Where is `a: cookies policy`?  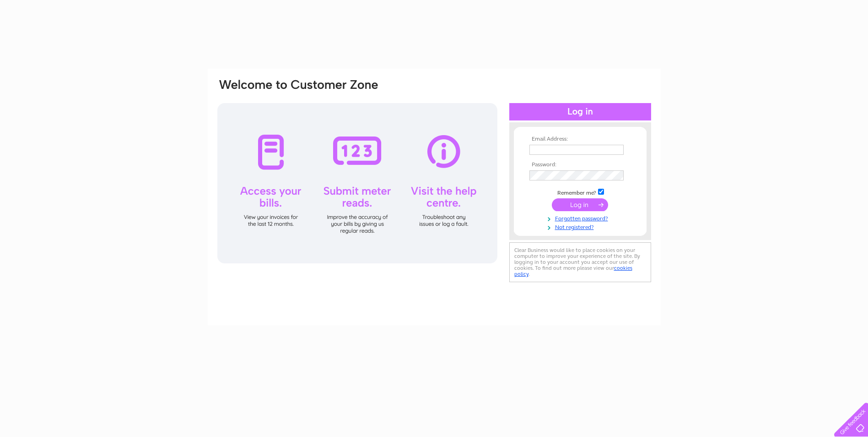
a: cookies policy is located at coordinates (574, 271).